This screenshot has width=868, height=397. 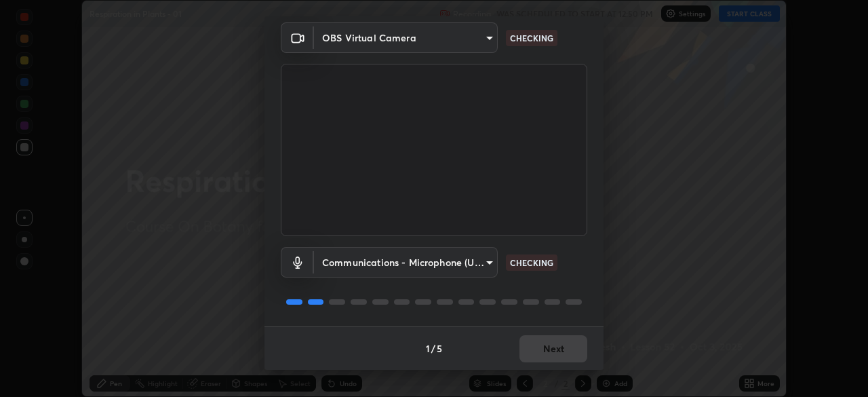 I want to click on h4: 5, so click(x=439, y=348).